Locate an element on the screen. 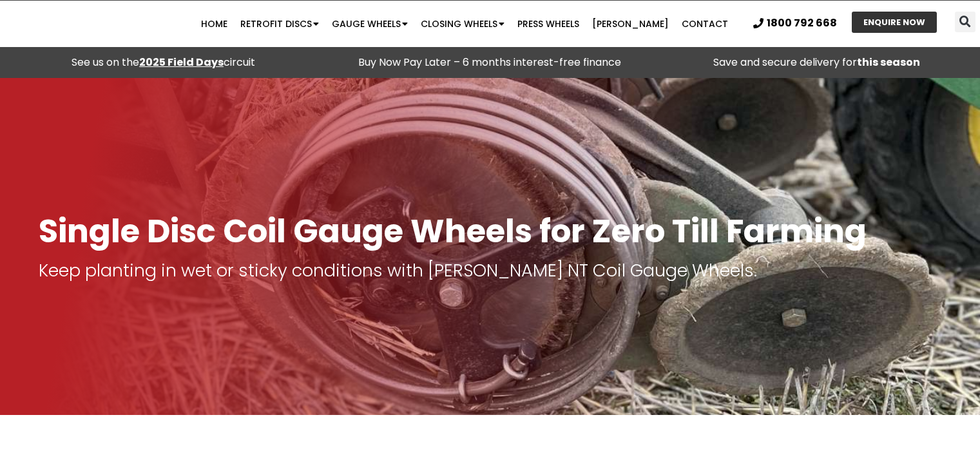  a: Gauge Wheels is located at coordinates (370, 24).